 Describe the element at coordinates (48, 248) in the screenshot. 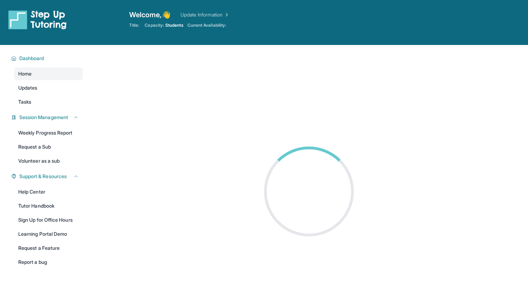

I see `a: Request a Feature` at that location.